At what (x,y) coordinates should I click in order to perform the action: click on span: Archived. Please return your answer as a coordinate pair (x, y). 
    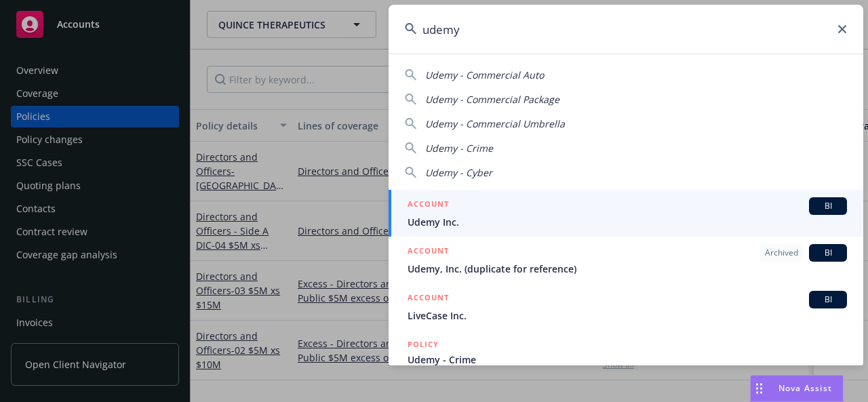
    Looking at the image, I should click on (781, 253).